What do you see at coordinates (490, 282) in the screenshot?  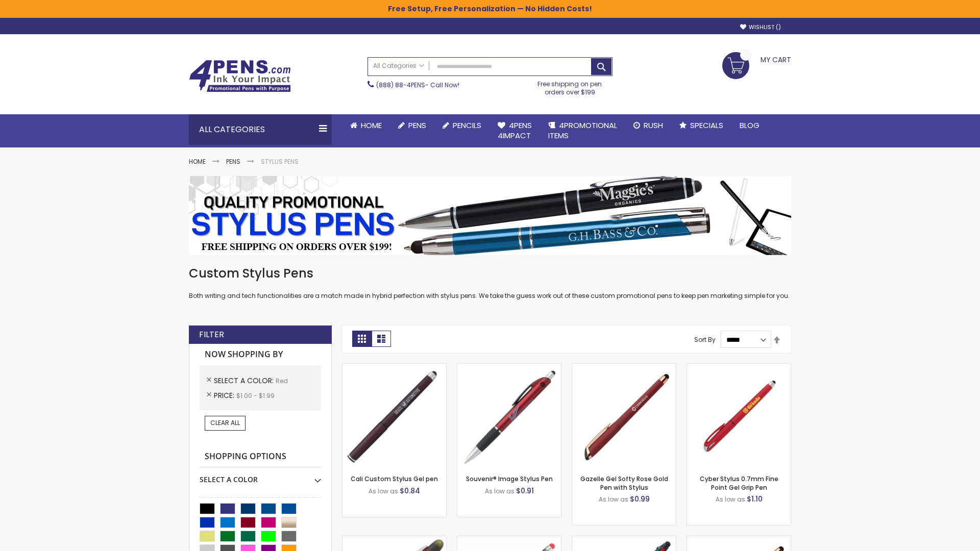 I see `div: Both writing and tech functionalities are a match made in hybrid perfection with stylus pens. We ...` at bounding box center [490, 282].